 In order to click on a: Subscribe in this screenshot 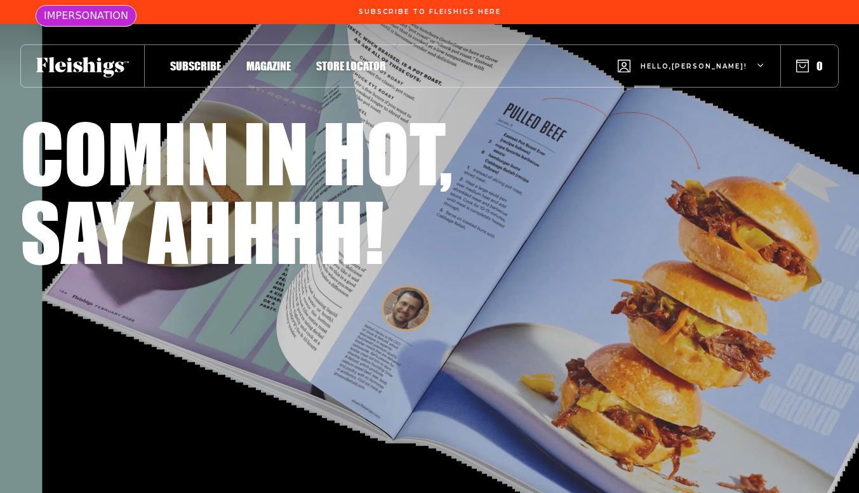, I will do `click(196, 65)`.